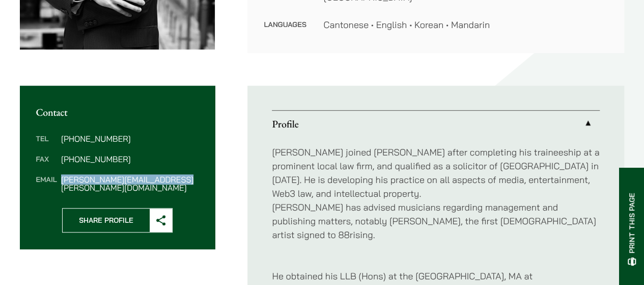  Describe the element at coordinates (436, 124) in the screenshot. I see `a: Profile` at that location.